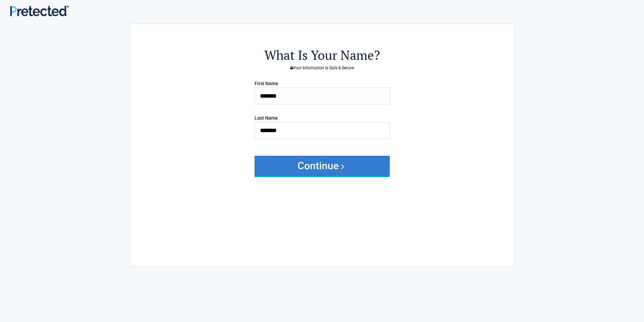  What do you see at coordinates (266, 118) in the screenshot?
I see `label: Last Name` at bounding box center [266, 118].